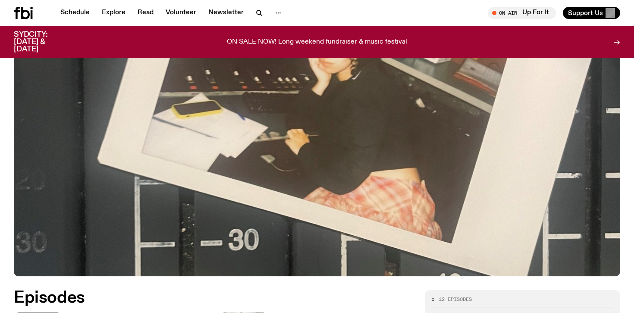 The width and height of the screenshot is (634, 313). What do you see at coordinates (317, 42) in the screenshot?
I see `p: ON SALE NOW! Long weekend fundraiser & music festival` at bounding box center [317, 42].